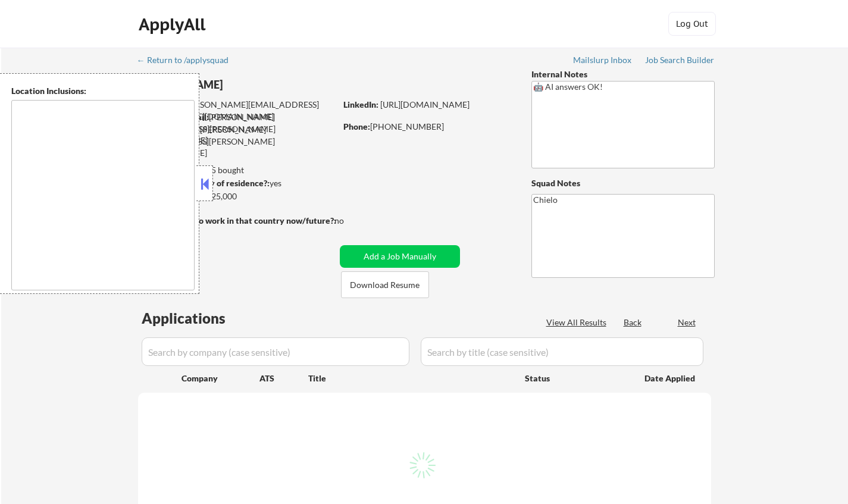  What do you see at coordinates (220, 378) in the screenshot?
I see `div: Company` at bounding box center [220, 378].